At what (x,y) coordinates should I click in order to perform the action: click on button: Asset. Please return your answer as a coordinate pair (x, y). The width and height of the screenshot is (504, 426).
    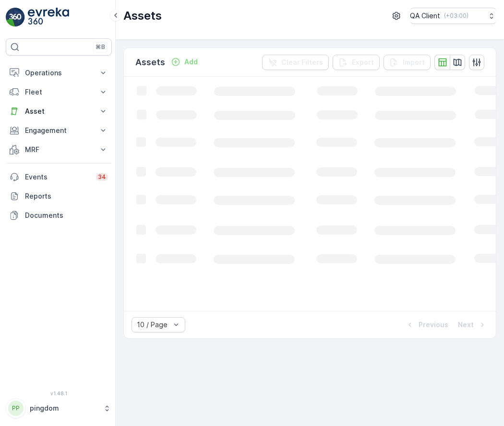
    Looking at the image, I should click on (58, 111).